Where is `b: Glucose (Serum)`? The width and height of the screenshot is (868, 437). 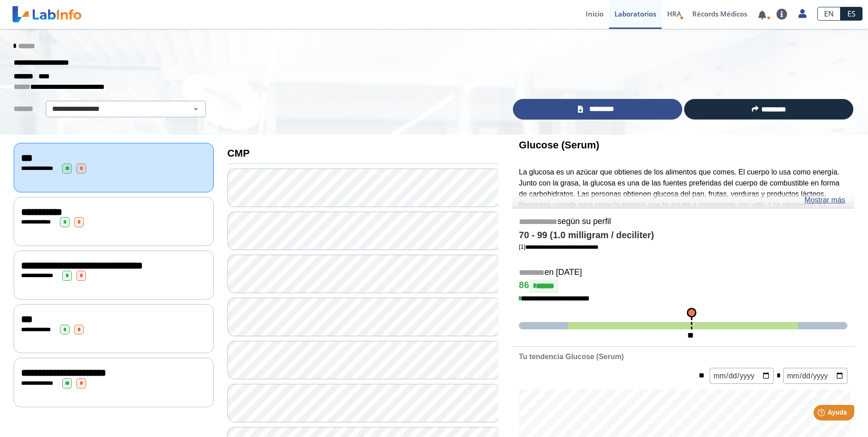
b: Glucose (Serum) is located at coordinates (560, 144).